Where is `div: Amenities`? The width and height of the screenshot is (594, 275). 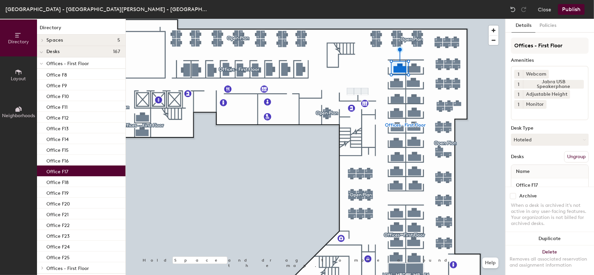 div: Amenities is located at coordinates (549, 61).